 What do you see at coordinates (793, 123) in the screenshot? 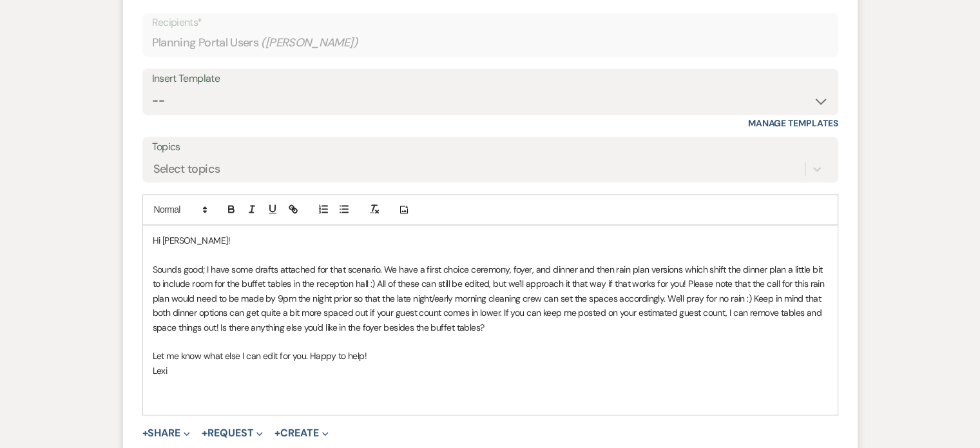
I see `a: Manage Templates` at bounding box center [793, 123].